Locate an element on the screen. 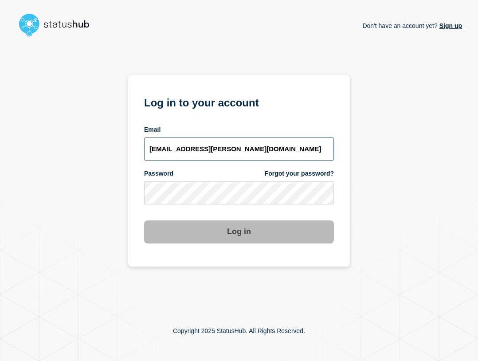  span: Email is located at coordinates (152, 130).